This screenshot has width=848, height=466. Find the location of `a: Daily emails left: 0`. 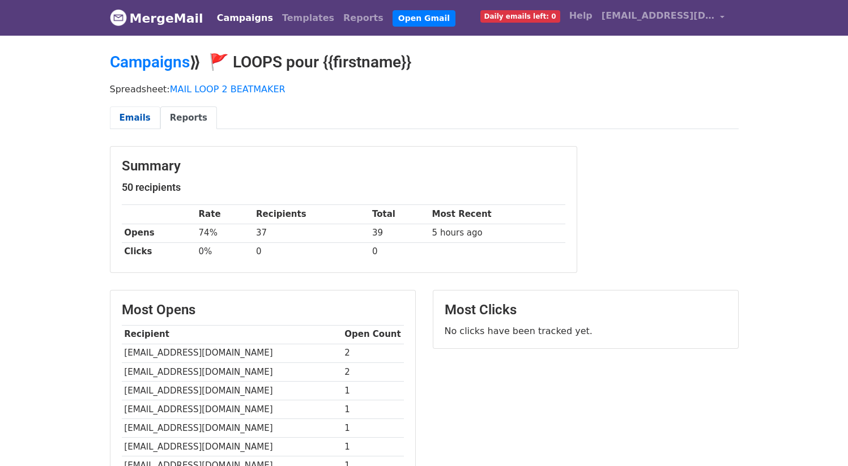

a: Daily emails left: 0 is located at coordinates (520, 16).